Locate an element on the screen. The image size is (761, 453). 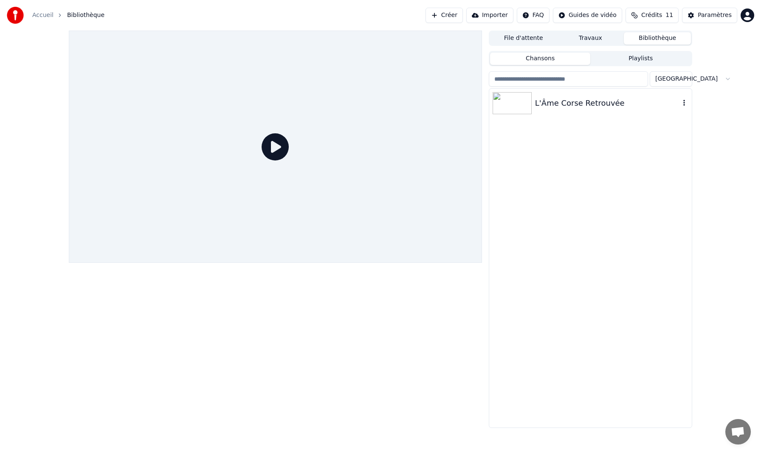
button: Guides de vidéo is located at coordinates (587, 15).